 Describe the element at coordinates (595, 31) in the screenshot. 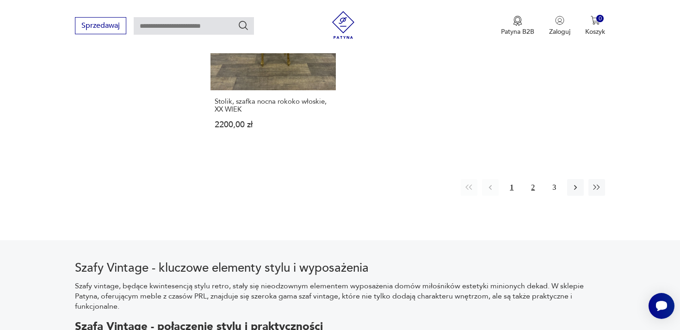

I see `p: Koszyk` at that location.